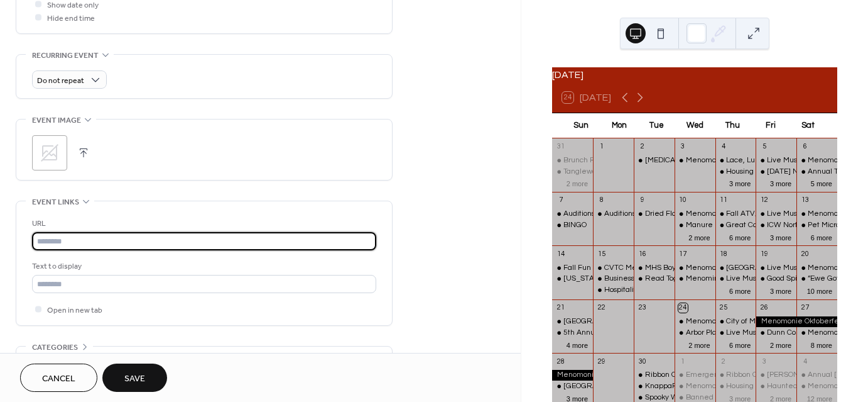  I want to click on button: 4 more, so click(578, 344).